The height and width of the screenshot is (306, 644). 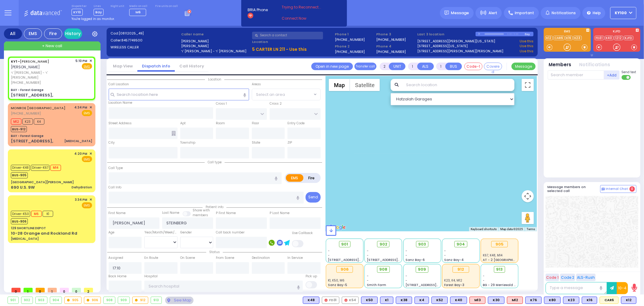 What do you see at coordinates (48, 213) in the screenshot?
I see `span: K1` at bounding box center [48, 213].